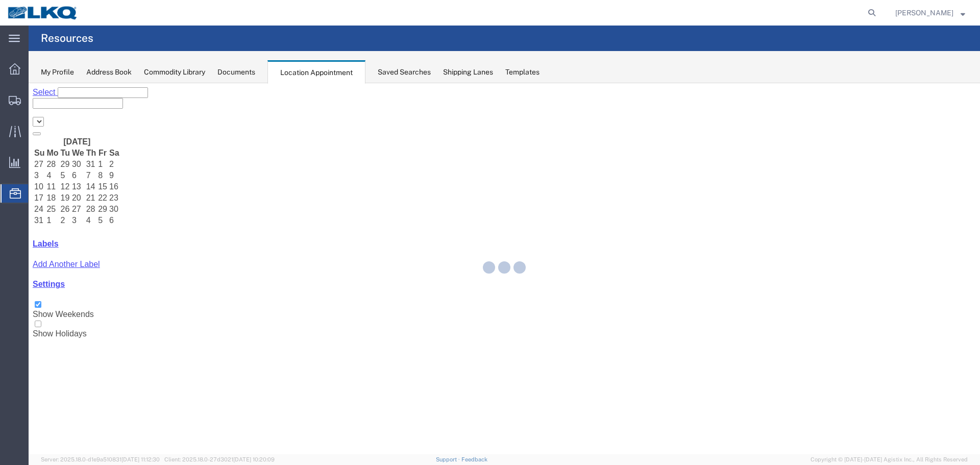 The image size is (980, 465). Describe the element at coordinates (38, 181) in the screenshot. I see `a: Add Another Label` at that location.